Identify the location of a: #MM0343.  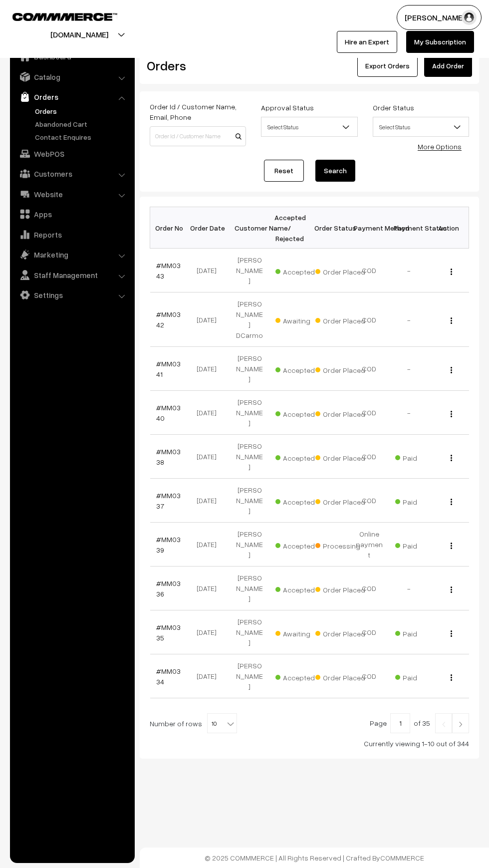
(168, 270).